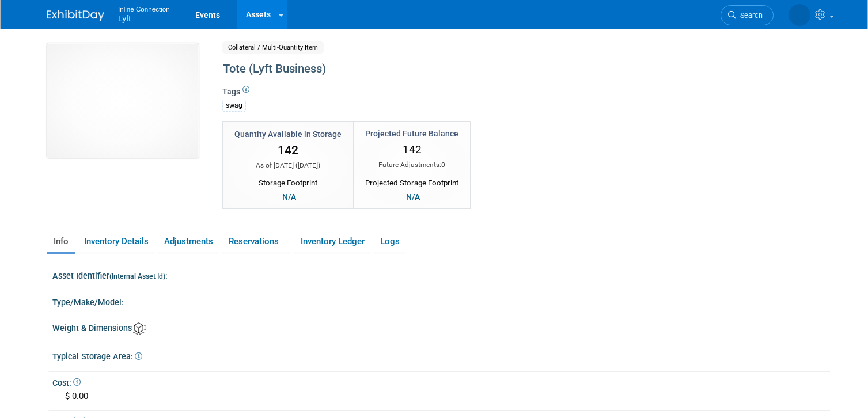  What do you see at coordinates (234, 105) in the screenshot?
I see `div: swag` at bounding box center [234, 105].